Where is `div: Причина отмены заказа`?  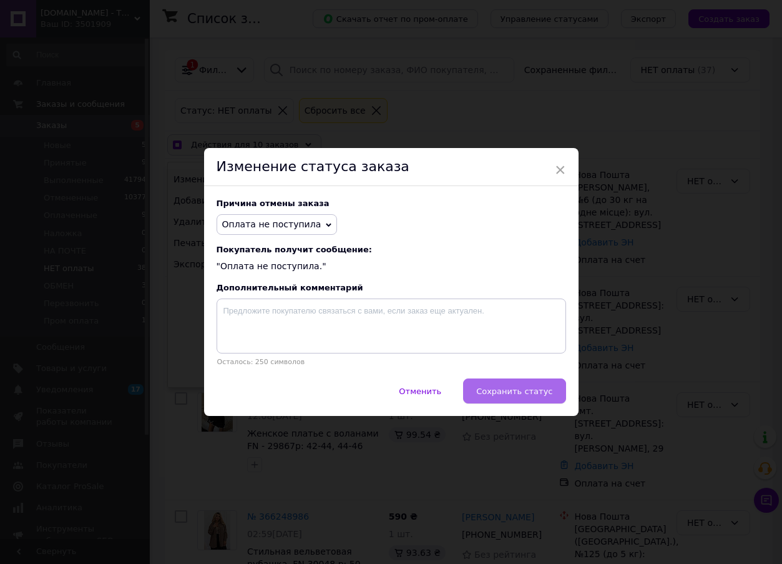 div: Причина отмены заказа is located at coordinates (391, 203).